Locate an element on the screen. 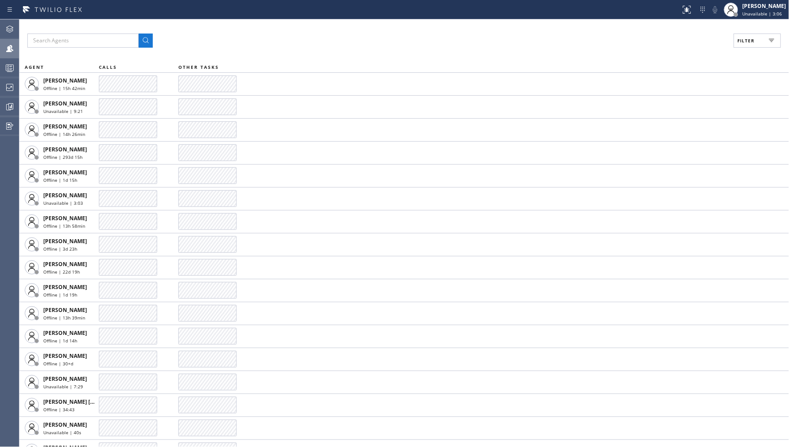 The height and width of the screenshot is (447, 789). span: Offline | 1d 15h is located at coordinates (60, 180).